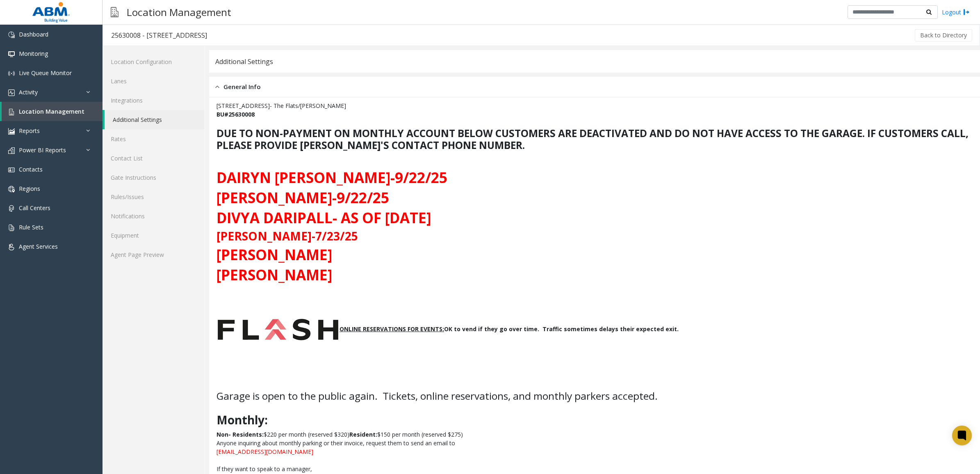 This screenshot has height=474, width=980. Describe the element at coordinates (153, 138) in the screenshot. I see `a: Rates` at that location.